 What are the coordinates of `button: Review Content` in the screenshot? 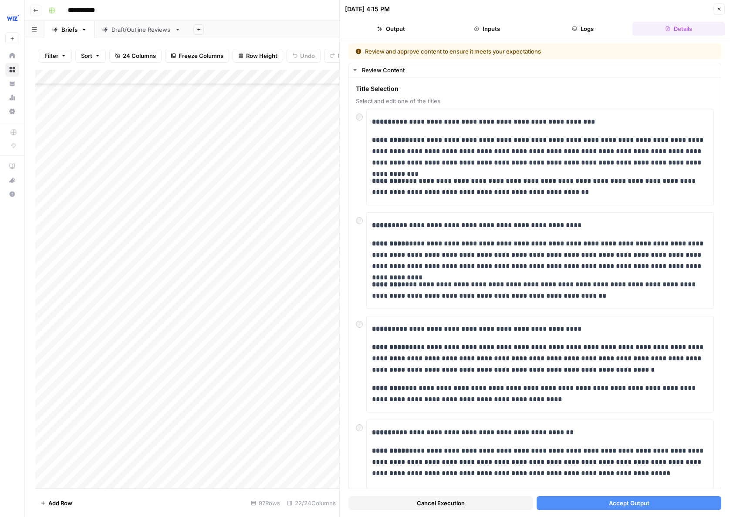 It's located at (535, 70).